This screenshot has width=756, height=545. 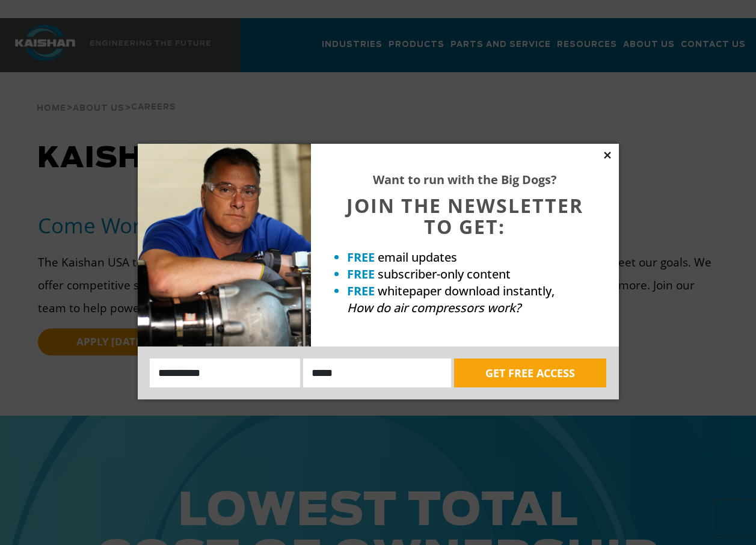 What do you see at coordinates (465, 179) in the screenshot?
I see `strong: Want to run with the Big Dogs?` at bounding box center [465, 179].